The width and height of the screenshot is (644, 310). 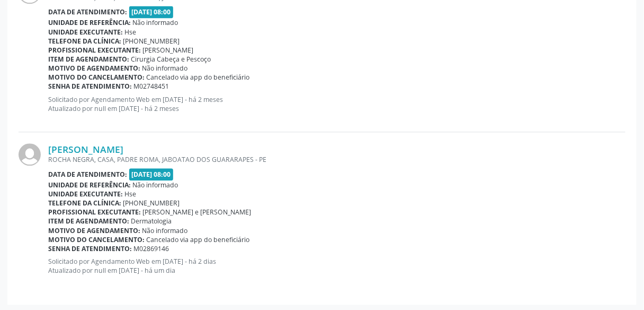 I want to click on span: Dermatologia, so click(x=152, y=221).